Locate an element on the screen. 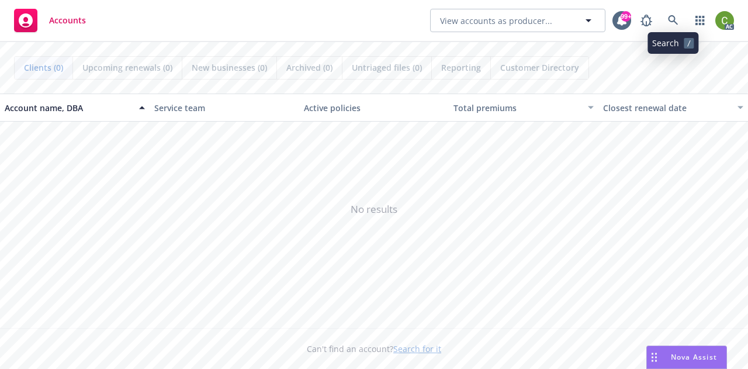  a: Switch app is located at coordinates (700, 20).